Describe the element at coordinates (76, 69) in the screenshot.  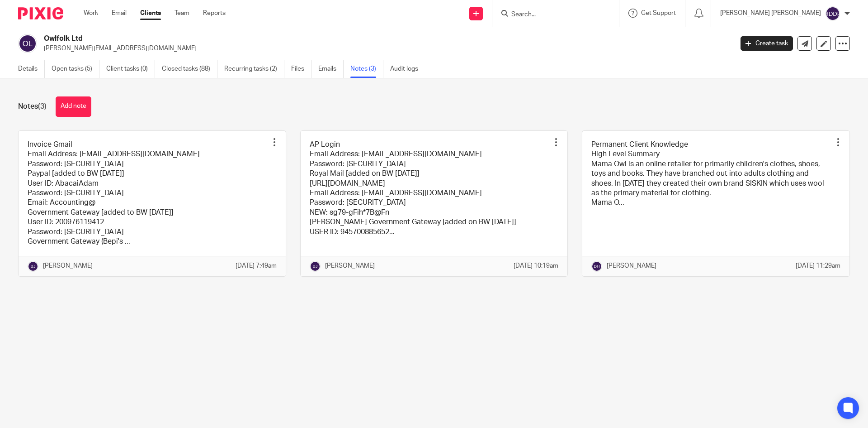
I see `a: Open tasks (5)` at that location.